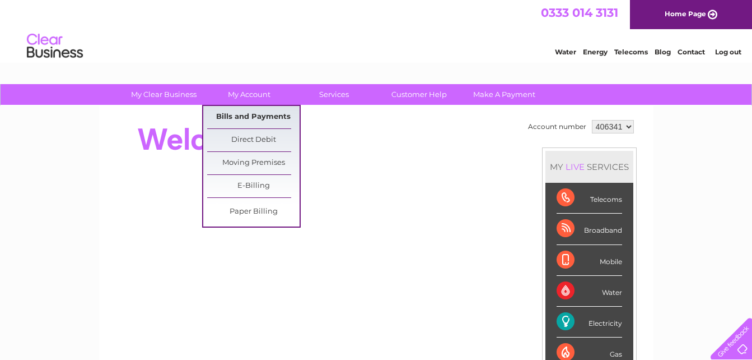 Image resolution: width=752 pixels, height=360 pixels. Describe the element at coordinates (504, 94) in the screenshot. I see `a: Make A Payment` at that location.